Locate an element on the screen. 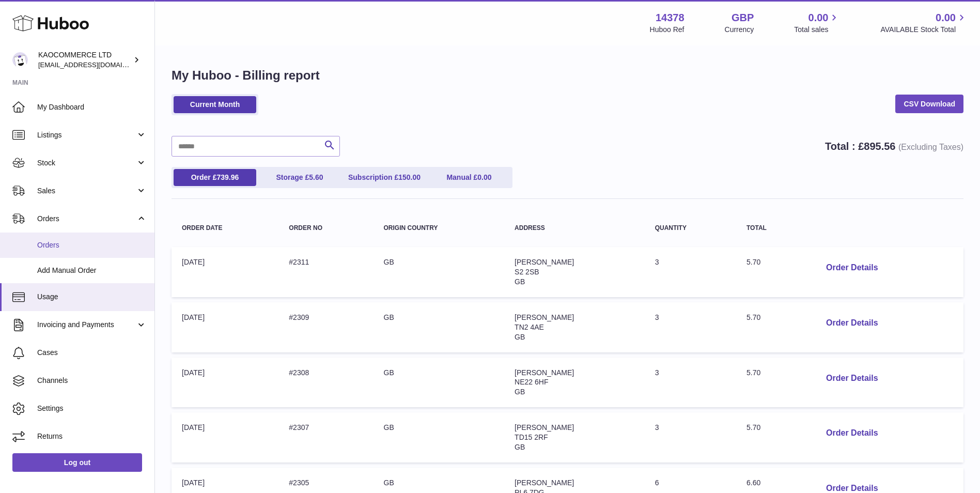 This screenshot has height=493, width=980. span: Usage is located at coordinates (92, 296).